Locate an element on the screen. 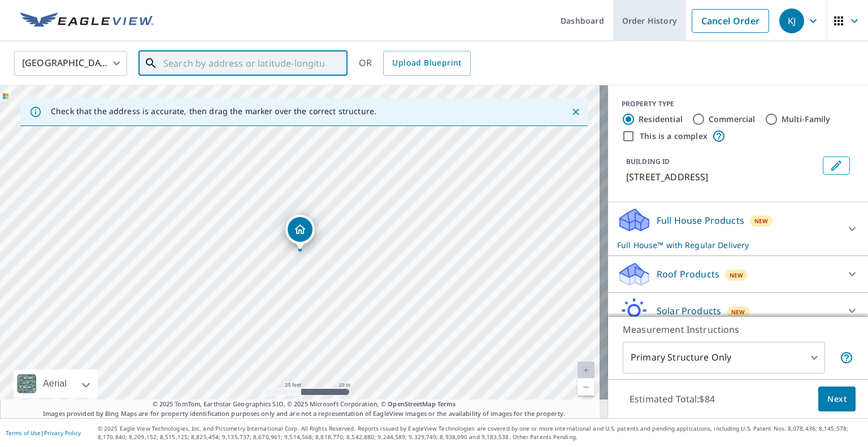 The width and height of the screenshot is (868, 447). div: Roof ProductsNew is located at coordinates (738, 274).